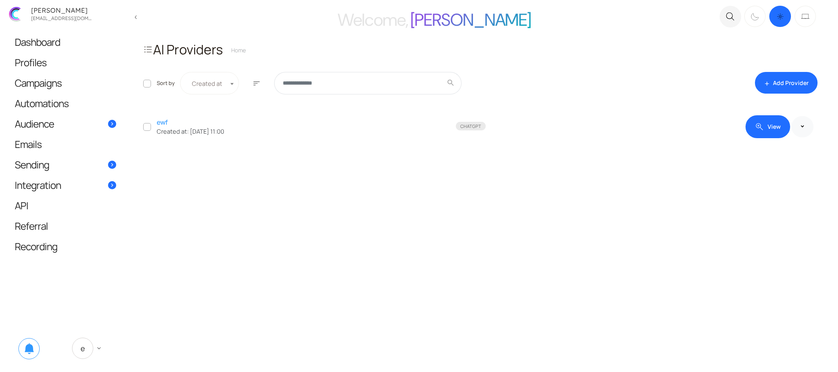 The height and width of the screenshot is (372, 838). What do you see at coordinates (65, 205) in the screenshot?
I see `a: API` at bounding box center [65, 205].